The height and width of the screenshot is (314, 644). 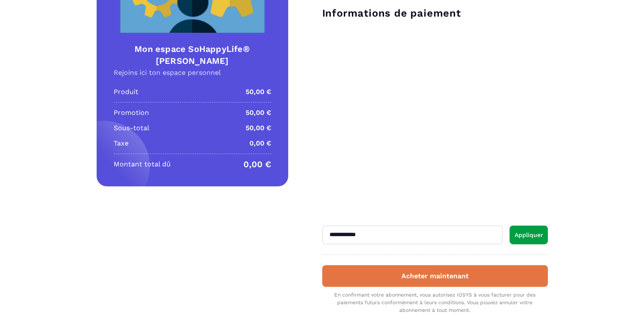 I want to click on h3: Informations de paiement, so click(x=435, y=13).